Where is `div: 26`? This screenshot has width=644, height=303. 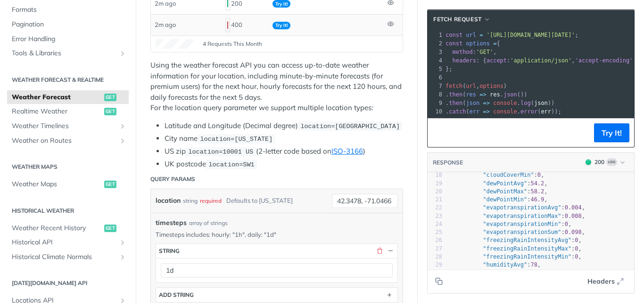 div: 26 is located at coordinates (435, 240).